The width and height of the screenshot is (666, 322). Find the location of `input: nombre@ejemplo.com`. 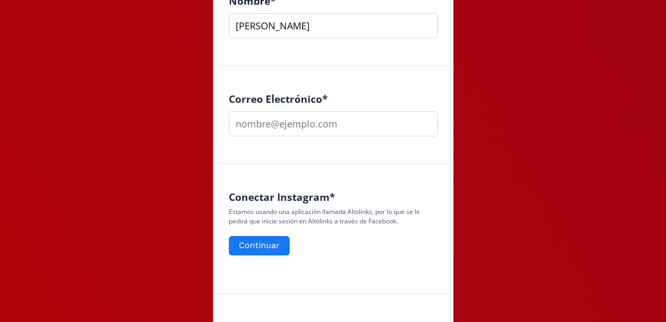

input: nombre@ejemplo.com is located at coordinates (333, 124).